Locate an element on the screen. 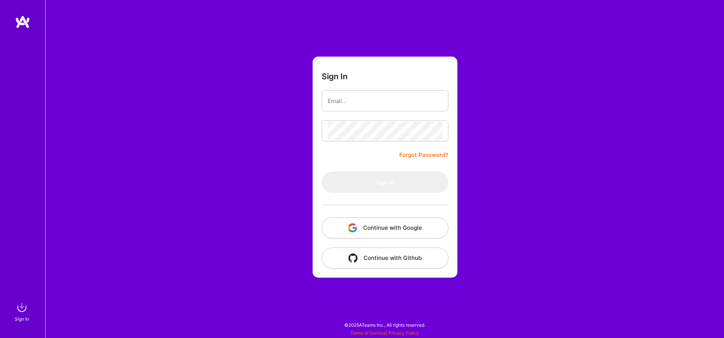  a: Terms of Service is located at coordinates (368, 332).